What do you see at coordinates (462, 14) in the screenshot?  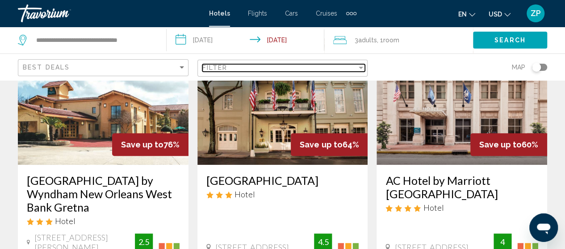 I see `span: en` at bounding box center [462, 14].